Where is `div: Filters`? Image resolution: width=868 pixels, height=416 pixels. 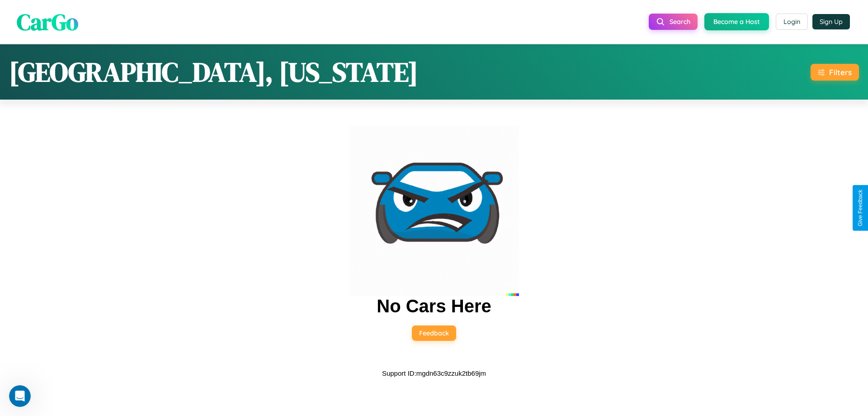
div: Filters is located at coordinates (840, 72).